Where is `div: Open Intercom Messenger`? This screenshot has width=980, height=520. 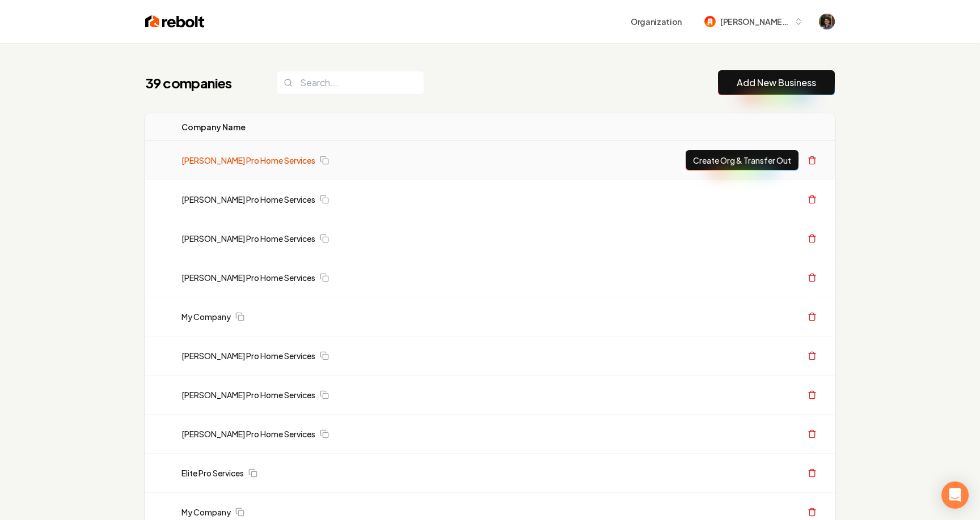
div: Open Intercom Messenger is located at coordinates (955, 495).